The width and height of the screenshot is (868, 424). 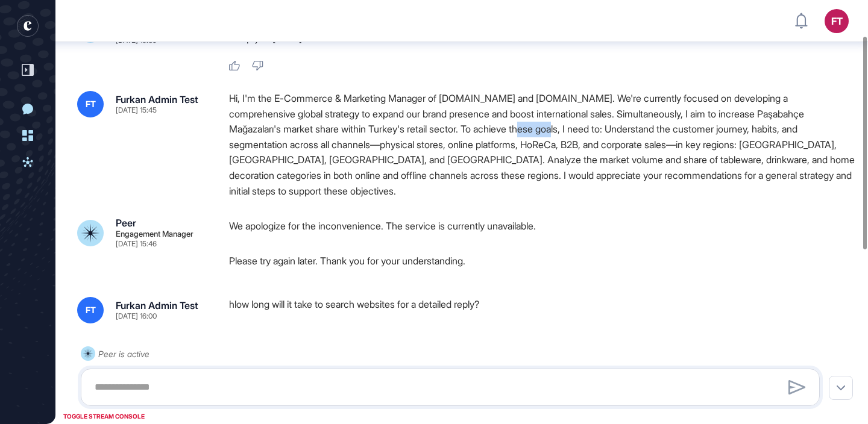 I want to click on div: Engagement Manager, so click(x=154, y=234).